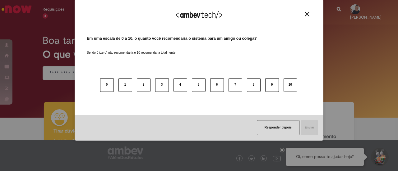 This screenshot has width=398, height=171. I want to click on button: 3, so click(162, 85).